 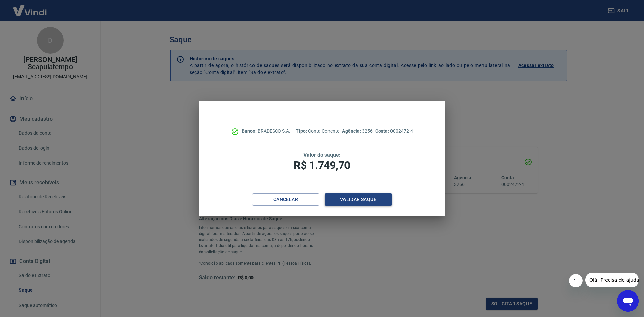 I want to click on span: Tipo:, so click(x=302, y=131).